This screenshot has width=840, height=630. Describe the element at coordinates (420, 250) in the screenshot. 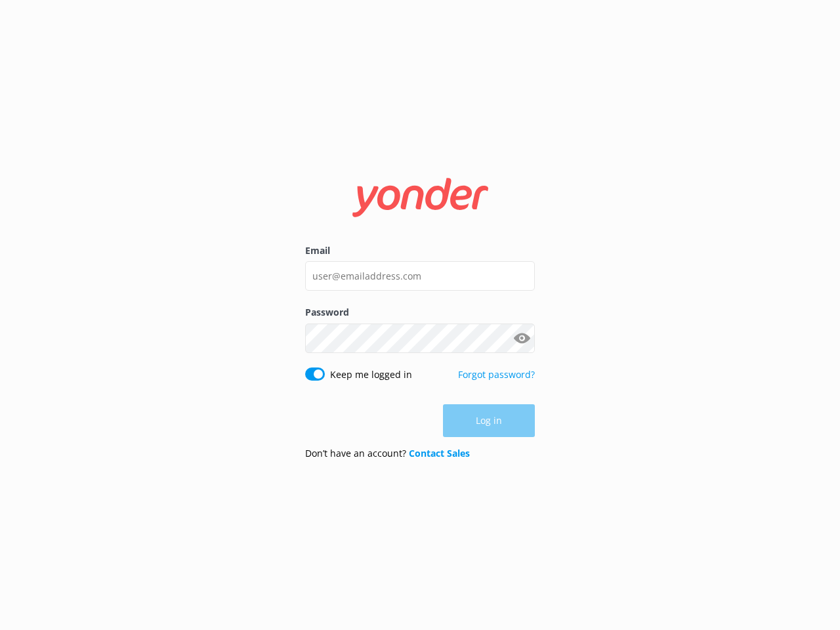

I see `label: Email` at that location.